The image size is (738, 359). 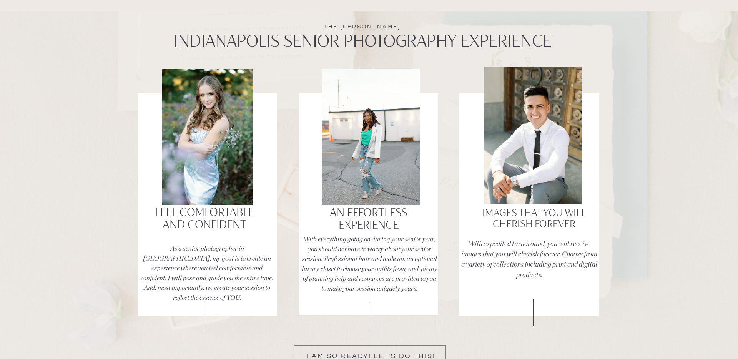 What do you see at coordinates (534, 220) in the screenshot?
I see `a: images that you will cherish forever` at bounding box center [534, 220].